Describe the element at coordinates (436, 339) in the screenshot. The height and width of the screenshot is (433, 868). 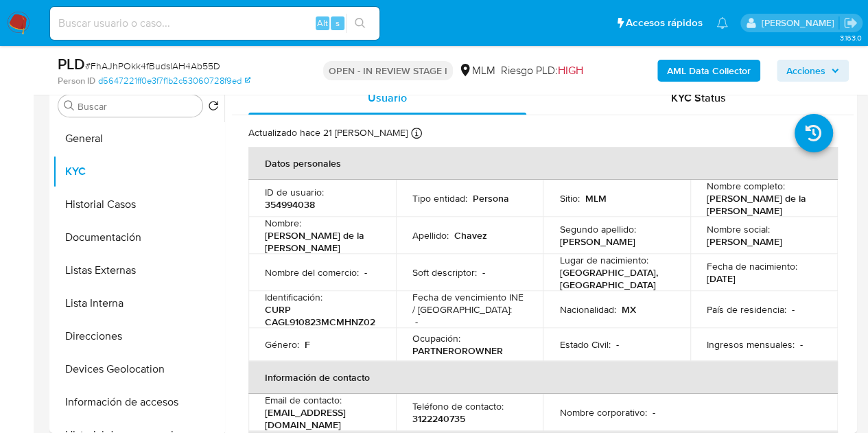
I see `p: Ocupación :` at that location.